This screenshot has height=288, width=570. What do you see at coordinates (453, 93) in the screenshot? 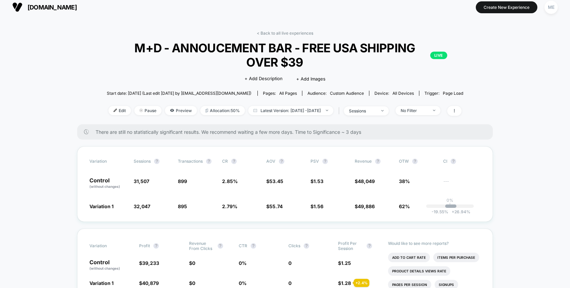
I see `span: Page Load` at bounding box center [453, 93].